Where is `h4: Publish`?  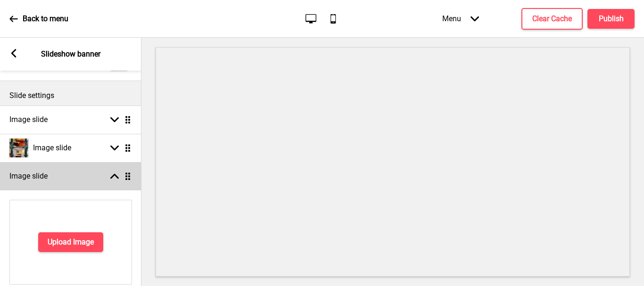
h4: Publish is located at coordinates (611, 19).